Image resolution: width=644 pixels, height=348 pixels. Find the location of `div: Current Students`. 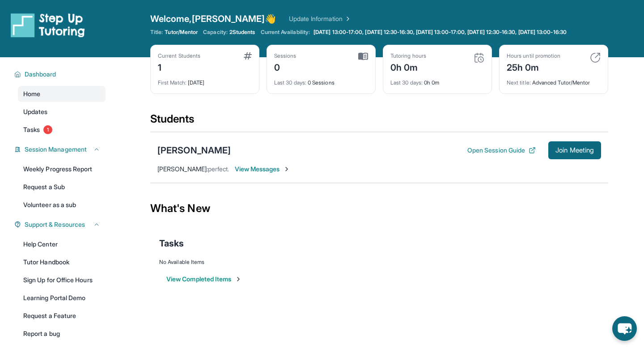

div: Current Students is located at coordinates (179, 56).